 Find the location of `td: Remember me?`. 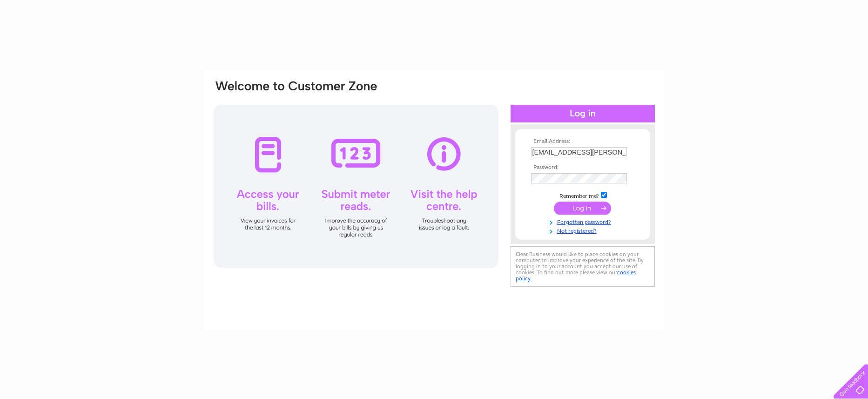

td: Remember me? is located at coordinates (582, 195).